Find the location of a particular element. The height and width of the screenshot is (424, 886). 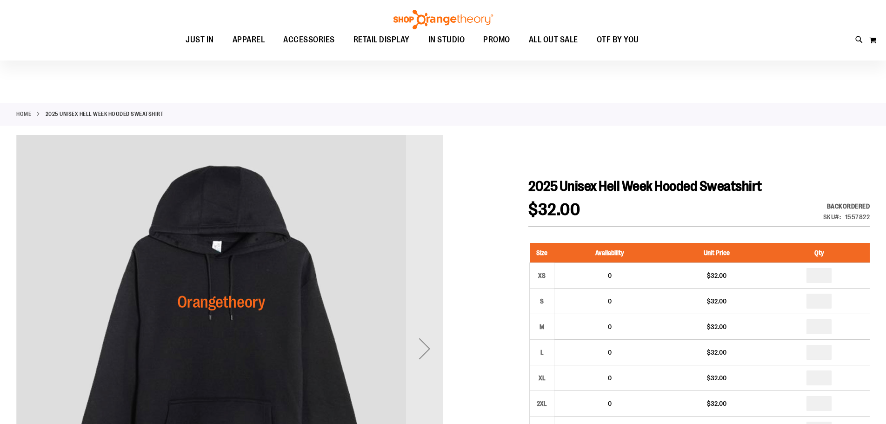

div: XS is located at coordinates (542, 275).